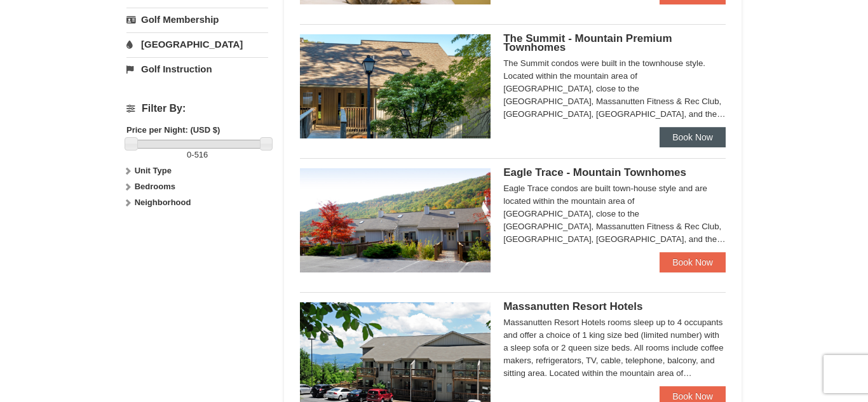 Image resolution: width=868 pixels, height=402 pixels. What do you see at coordinates (595, 172) in the screenshot?
I see `span: Eagle Trace - Mountain Townhomes` at bounding box center [595, 172].